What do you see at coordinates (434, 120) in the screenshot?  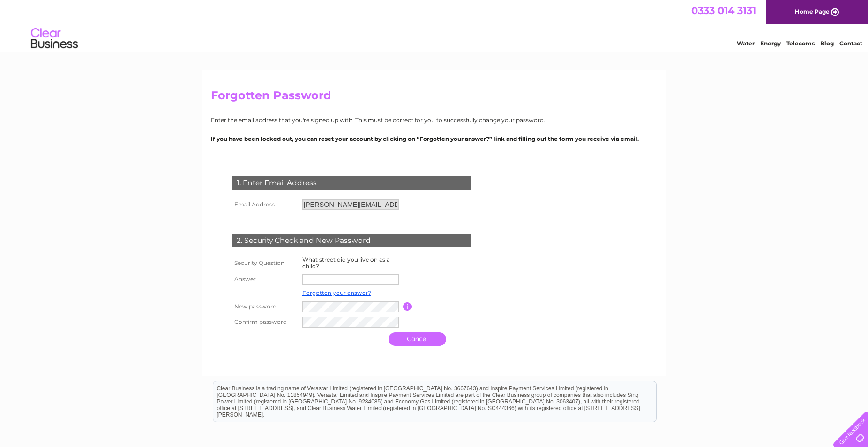 I see `p: Enter the email address that you're signed up with. This must be correct for you to successfully ...` at bounding box center [434, 120].